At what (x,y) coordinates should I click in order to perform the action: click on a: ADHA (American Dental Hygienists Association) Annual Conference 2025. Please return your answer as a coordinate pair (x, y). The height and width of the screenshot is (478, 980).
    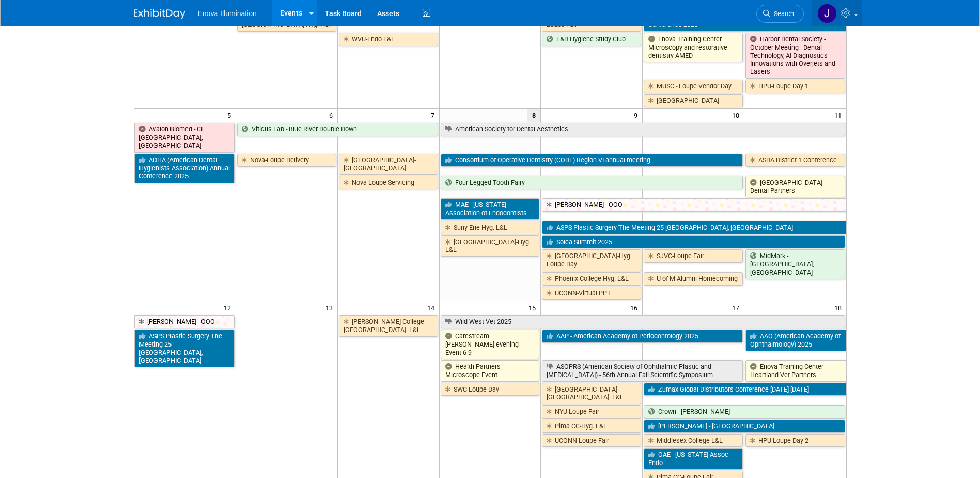
    Looking at the image, I should click on (184, 168).